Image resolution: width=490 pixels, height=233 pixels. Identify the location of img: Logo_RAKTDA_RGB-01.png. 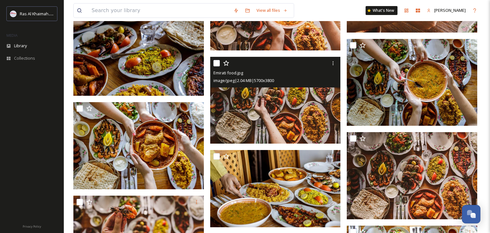
(13, 14).